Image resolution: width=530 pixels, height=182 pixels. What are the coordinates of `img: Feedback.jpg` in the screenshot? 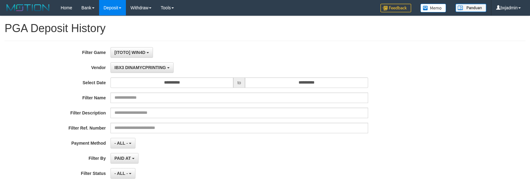 It's located at (396, 8).